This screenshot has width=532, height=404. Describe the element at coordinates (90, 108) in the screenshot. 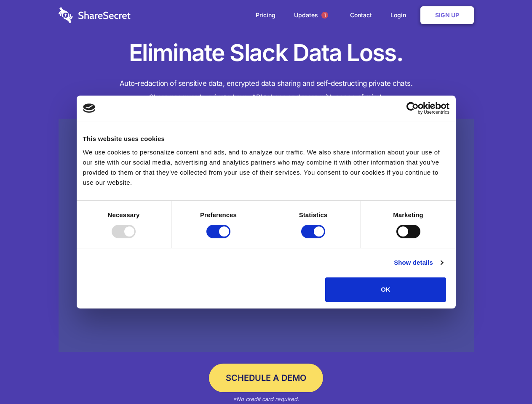

I see `img: logo` at that location.